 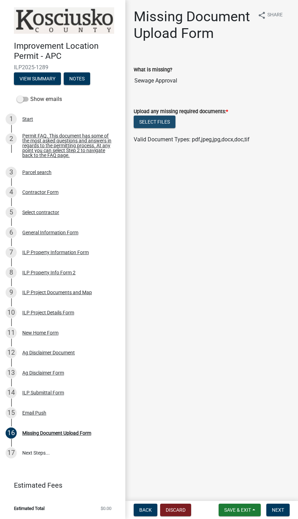 I want to click on div: 13, so click(x=11, y=373).